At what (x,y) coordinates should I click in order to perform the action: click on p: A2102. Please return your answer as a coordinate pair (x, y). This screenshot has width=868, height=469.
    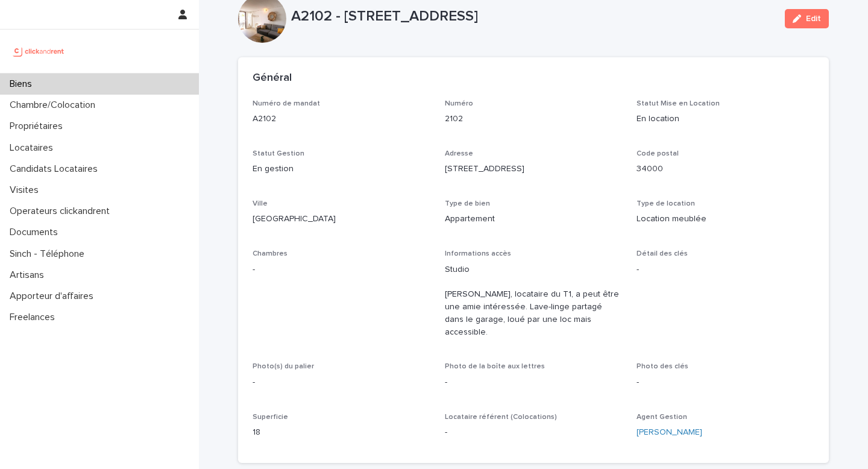
    Looking at the image, I should click on (341, 119).